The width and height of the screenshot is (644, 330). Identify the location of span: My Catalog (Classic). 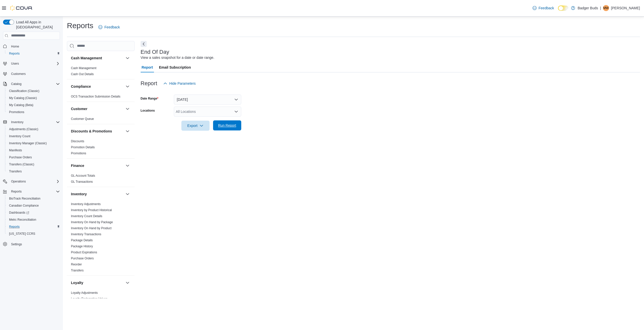
(34, 98).